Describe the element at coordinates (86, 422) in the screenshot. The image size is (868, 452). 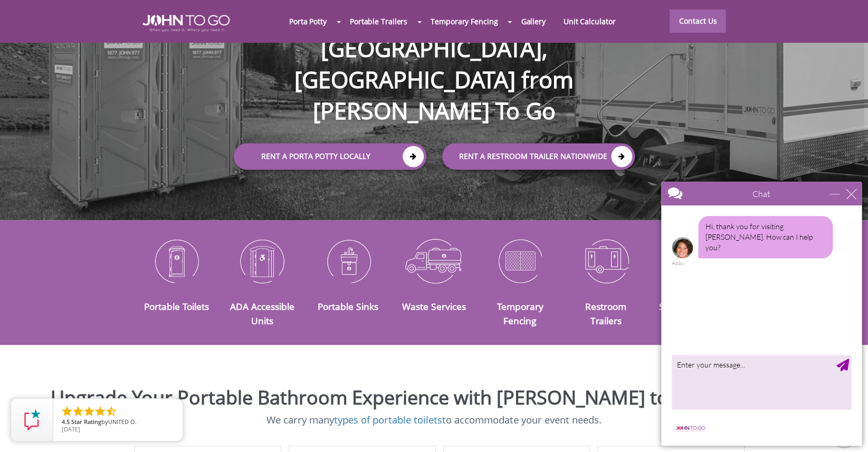
I see `span: Star Rating` at that location.